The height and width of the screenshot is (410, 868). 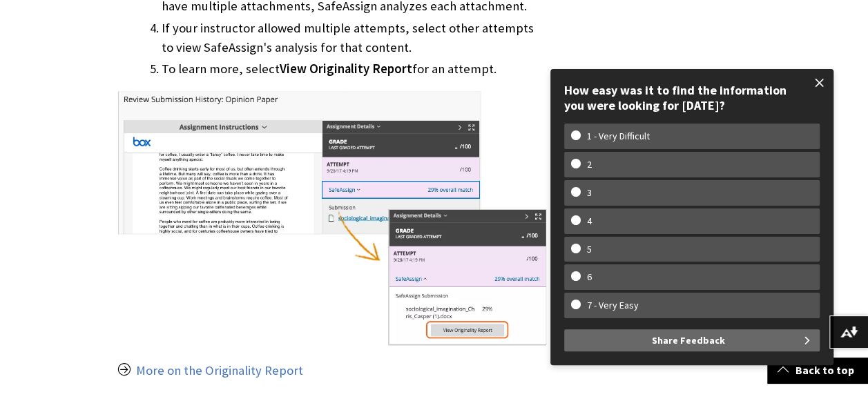 I want to click on li: If your instructor allowed multiple attempts, select other attempts to view SafeAssign's analysis..., so click(x=354, y=38).